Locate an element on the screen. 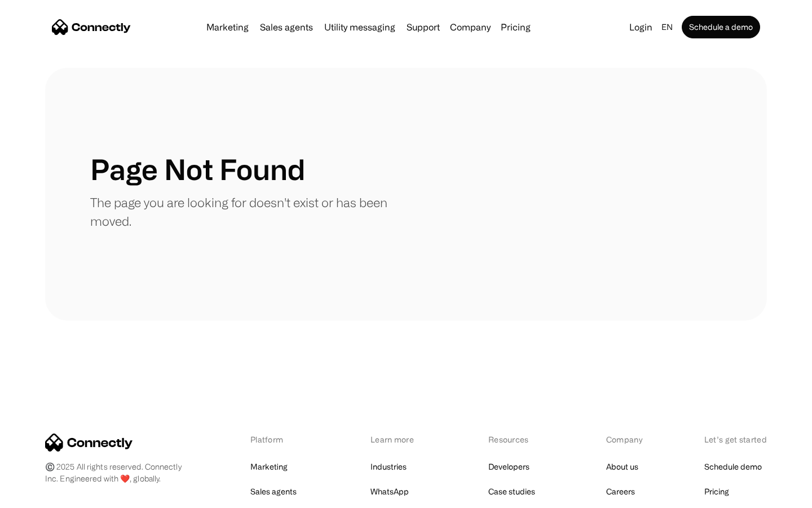  div: Learn more is located at coordinates (400, 440).